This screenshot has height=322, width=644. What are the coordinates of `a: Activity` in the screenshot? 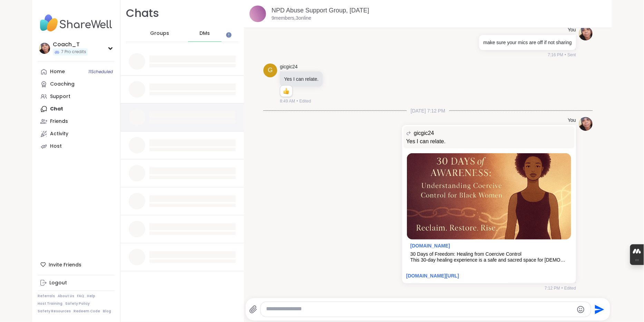 It's located at (76, 134).